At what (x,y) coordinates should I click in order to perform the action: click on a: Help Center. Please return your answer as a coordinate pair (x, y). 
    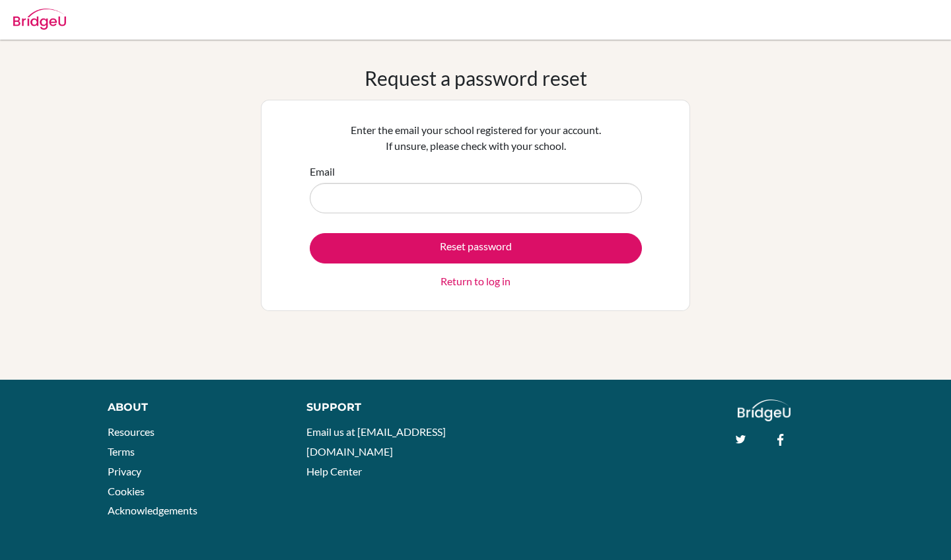
    Looking at the image, I should click on (334, 470).